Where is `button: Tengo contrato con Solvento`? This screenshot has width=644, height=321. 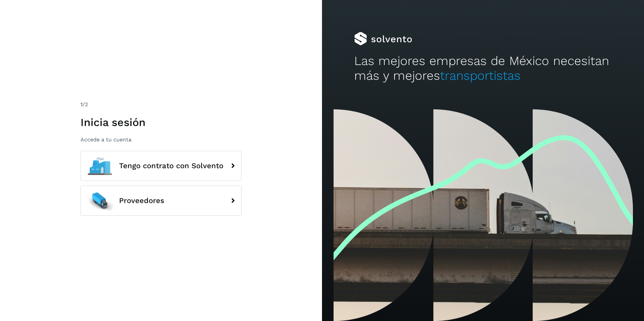 button: Tengo contrato con Solvento is located at coordinates (161, 166).